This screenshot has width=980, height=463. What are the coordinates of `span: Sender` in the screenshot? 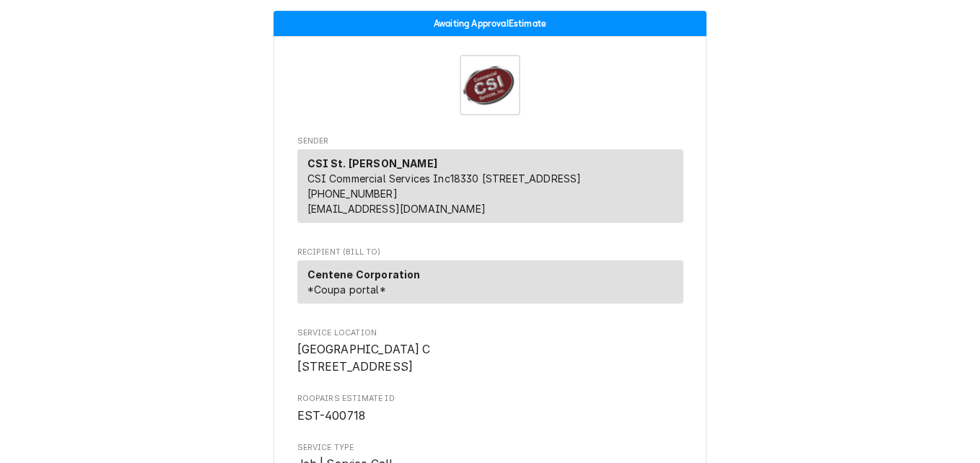 It's located at (490, 141).